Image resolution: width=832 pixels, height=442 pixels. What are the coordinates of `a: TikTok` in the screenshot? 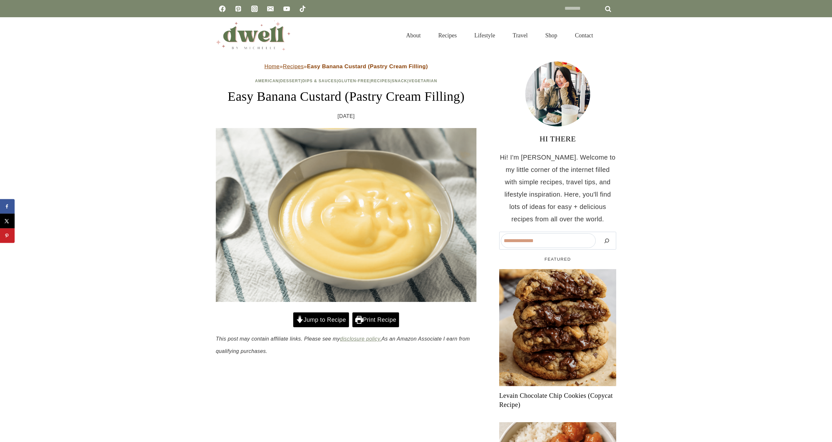 It's located at (302, 9).